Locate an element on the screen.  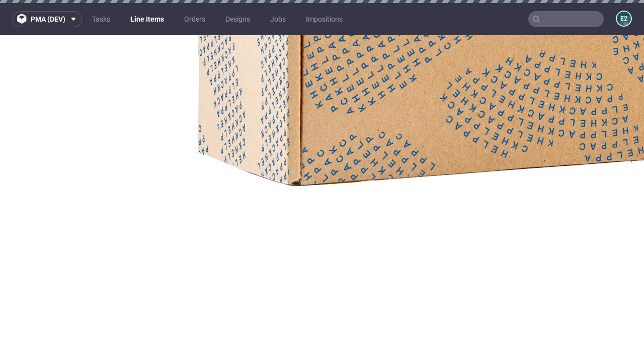
a: Impositions is located at coordinates (324, 19).